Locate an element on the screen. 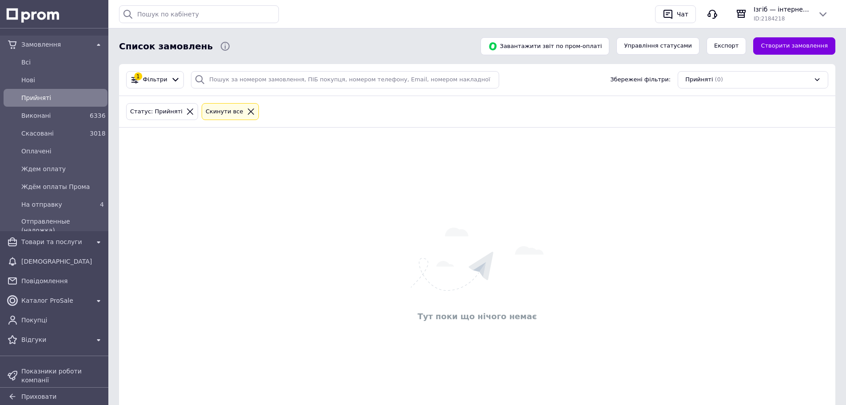  span: 4 is located at coordinates (102, 204).